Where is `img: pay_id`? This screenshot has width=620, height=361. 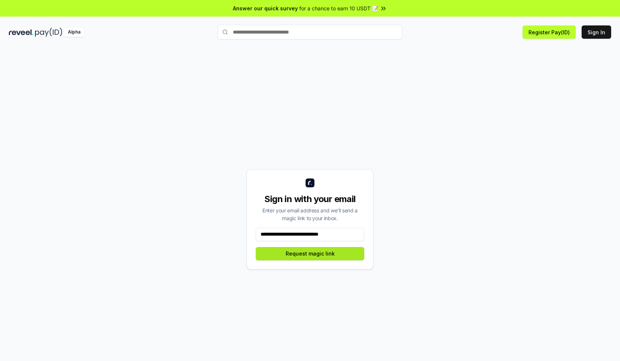 img: pay_id is located at coordinates (49, 32).